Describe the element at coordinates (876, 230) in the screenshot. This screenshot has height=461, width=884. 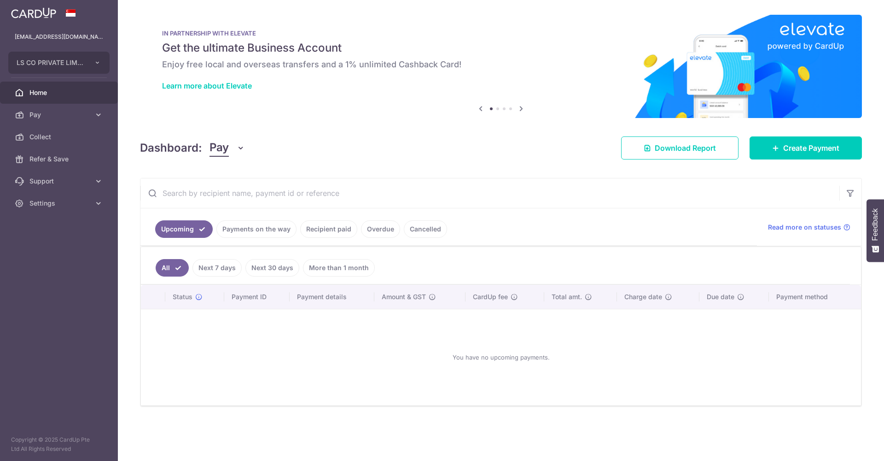
I see `button: Feedback - Show survey` at that location.